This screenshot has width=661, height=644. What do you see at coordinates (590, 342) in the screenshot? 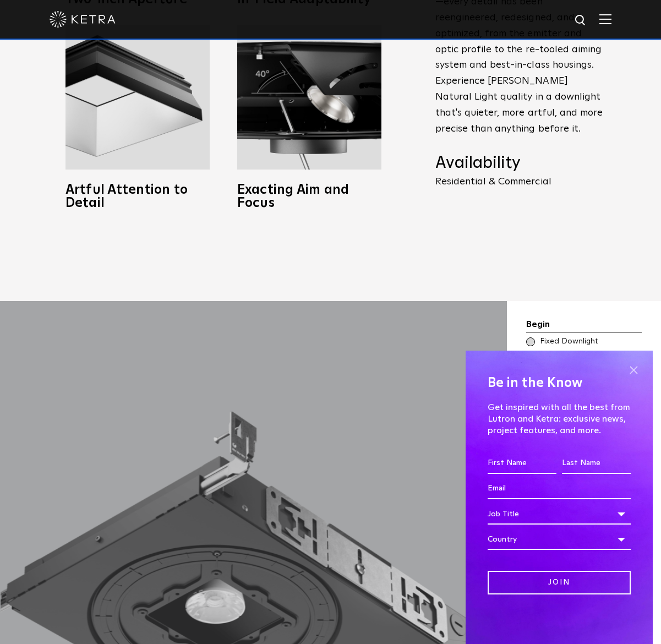
I see `span: Fixed Downlight` at bounding box center [590, 342].